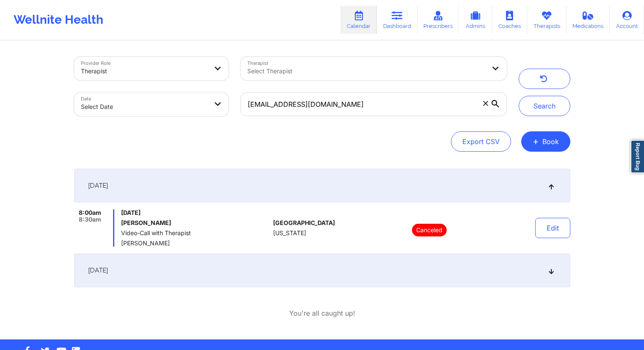 This screenshot has width=644, height=350. I want to click on div: Select Date, so click(145, 107).